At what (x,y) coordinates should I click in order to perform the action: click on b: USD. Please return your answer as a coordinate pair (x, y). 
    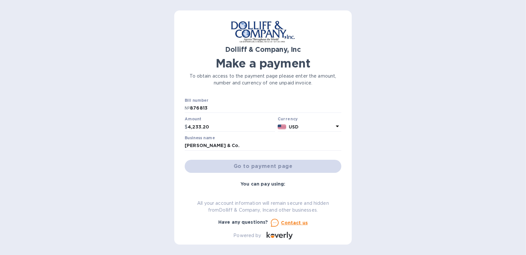
    Looking at the image, I should click on (294, 127).